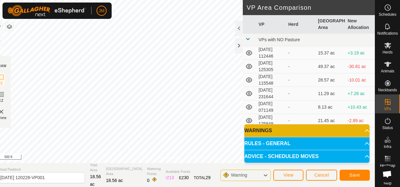  What do you see at coordinates (188, 171) in the screenshot?
I see `span: Available Points` at bounding box center [188, 171].